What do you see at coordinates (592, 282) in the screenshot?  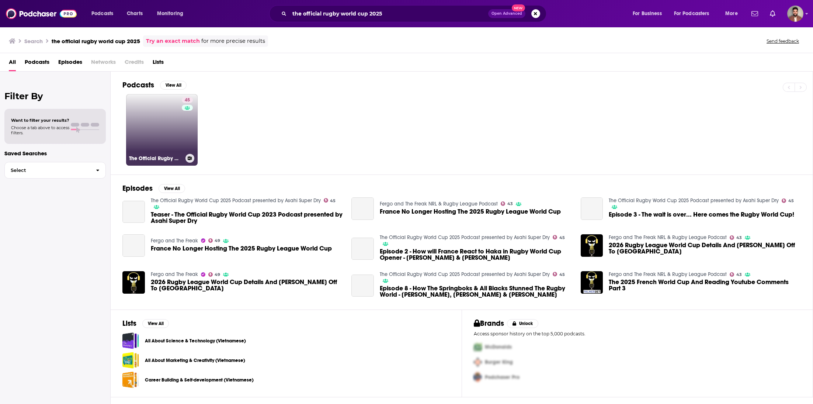 I see `img: The 2025 French World Cup And Reading Youtube Comments Part 3` at bounding box center [592, 282].